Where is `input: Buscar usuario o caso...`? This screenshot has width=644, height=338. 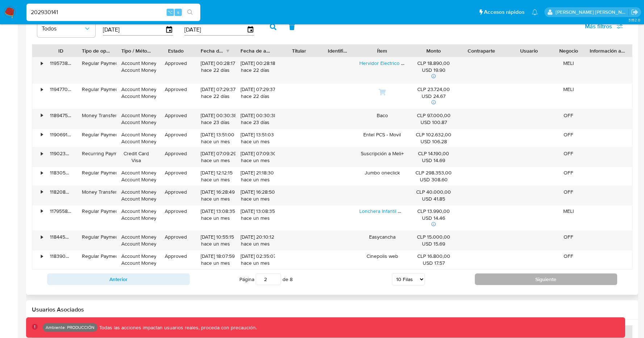
input: Buscar usuario o caso... is located at coordinates (114, 13).